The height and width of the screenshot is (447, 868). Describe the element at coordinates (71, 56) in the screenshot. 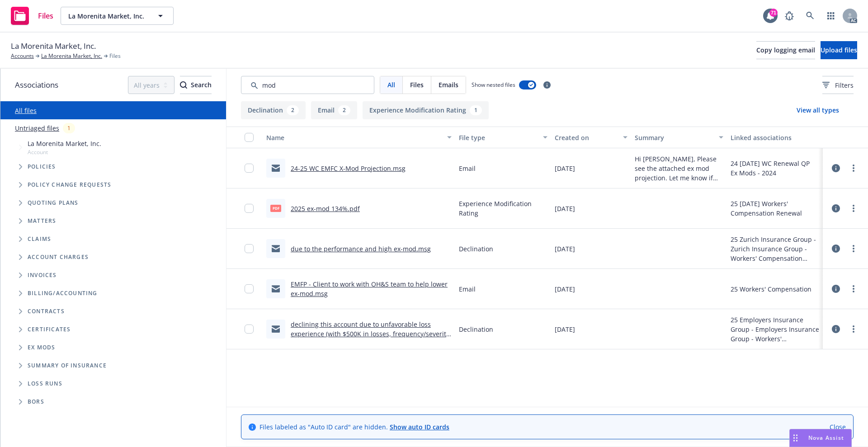

I see `a: La Morenita Market, Inc.` at that location.